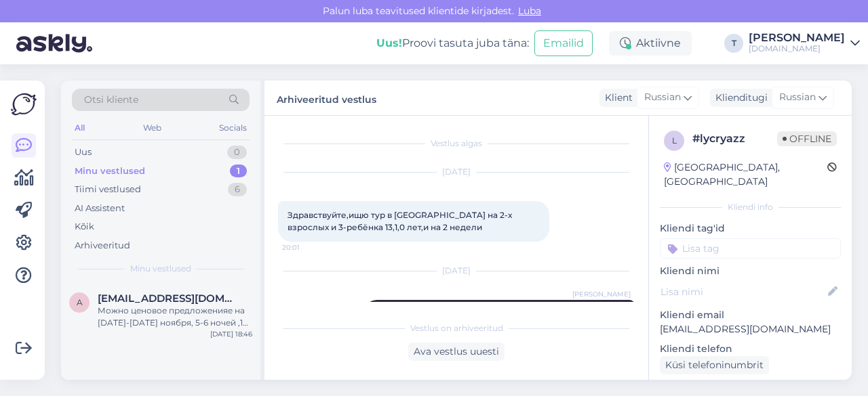 Image resolution: width=868 pixels, height=396 pixels. Describe the element at coordinates (616, 97) in the screenshot. I see `div: Klient` at that location.